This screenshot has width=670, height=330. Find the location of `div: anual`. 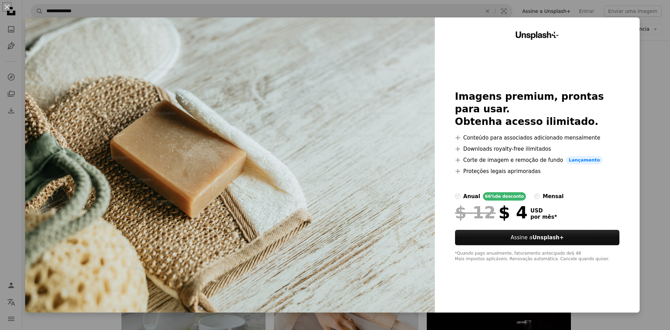

div: anual is located at coordinates (472, 196).